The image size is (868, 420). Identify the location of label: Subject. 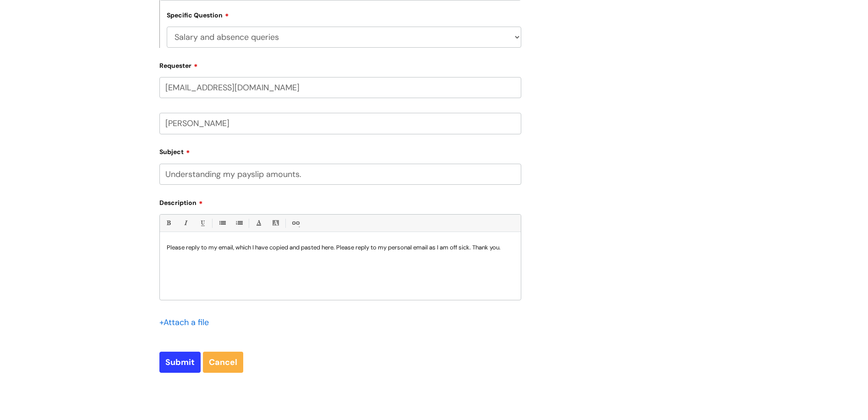
(341, 150).